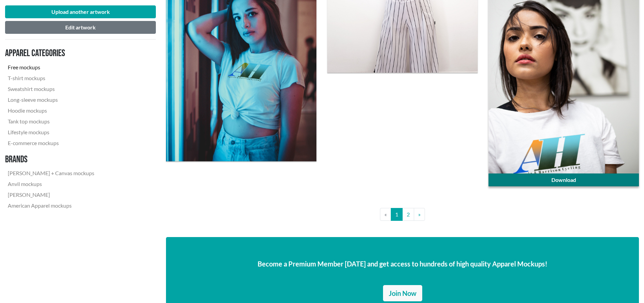 This screenshot has width=644, height=303. I want to click on button: Edit artwork, so click(80, 28).